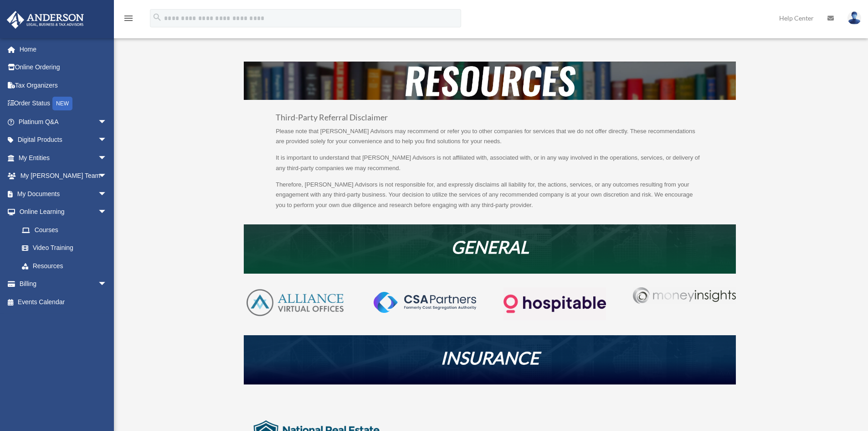  What do you see at coordinates (63, 302) in the screenshot?
I see `a: Events Calendar` at bounding box center [63, 302].